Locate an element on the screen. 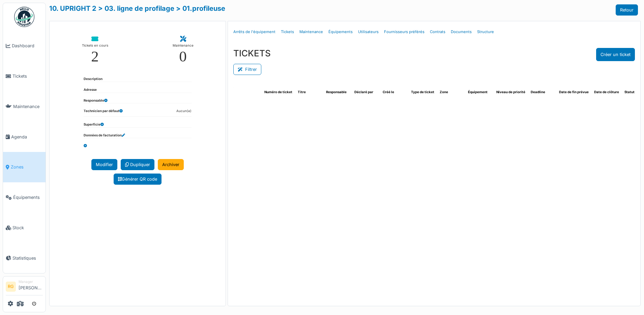  a: Arrêts de l'équipement is located at coordinates (254, 32).